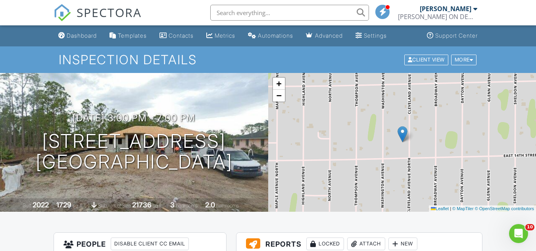  Describe the element at coordinates (227, 206) in the screenshot. I see `span: bathrooms` at that location.